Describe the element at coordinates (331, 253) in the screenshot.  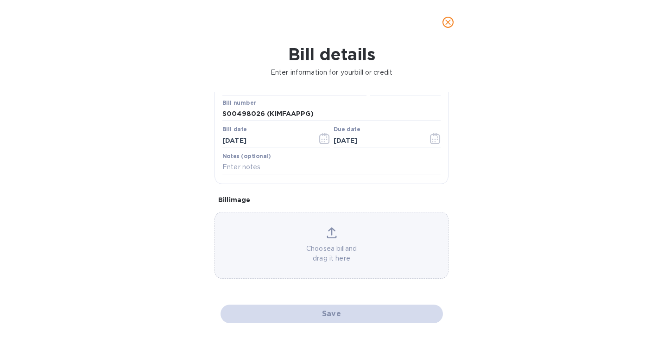
I see `p: Choose a bill and drag it here` at that location.